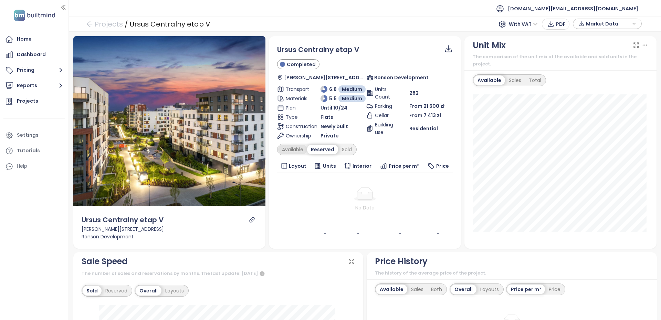 The width and height of the screenshot is (661, 320). I want to click on div: Price, so click(555, 289).